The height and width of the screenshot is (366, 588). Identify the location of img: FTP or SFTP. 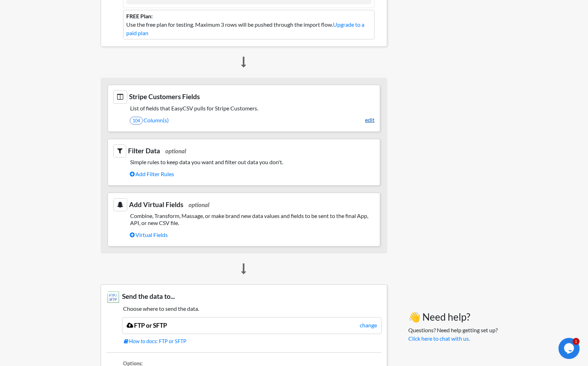
(113, 297).